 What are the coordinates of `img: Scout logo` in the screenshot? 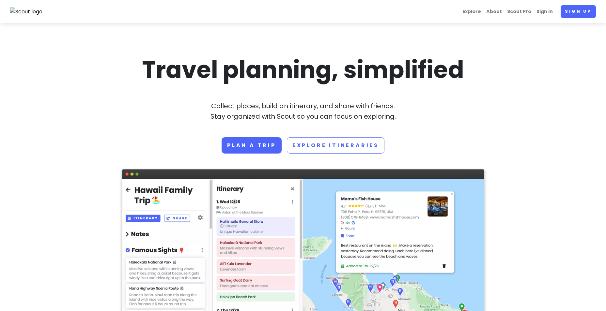 It's located at (26, 12).